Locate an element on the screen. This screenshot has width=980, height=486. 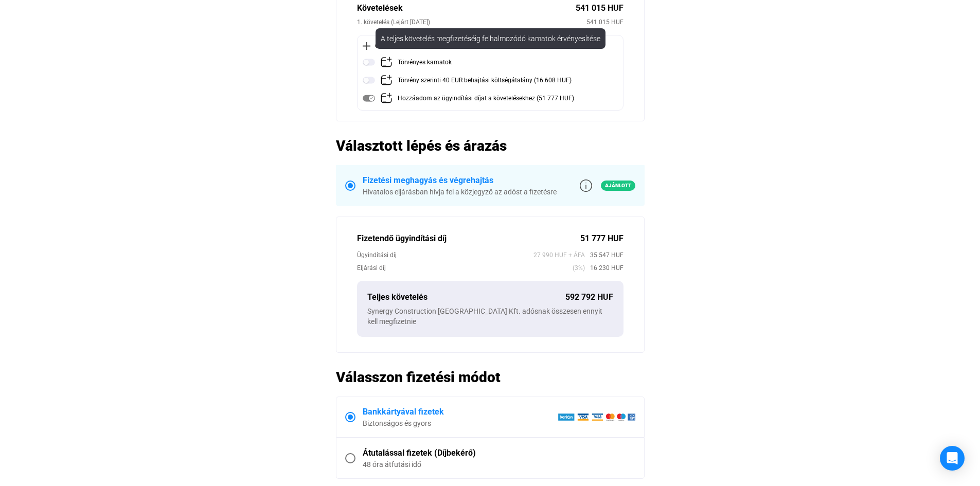
span: Ajánlott is located at coordinates (618, 186).